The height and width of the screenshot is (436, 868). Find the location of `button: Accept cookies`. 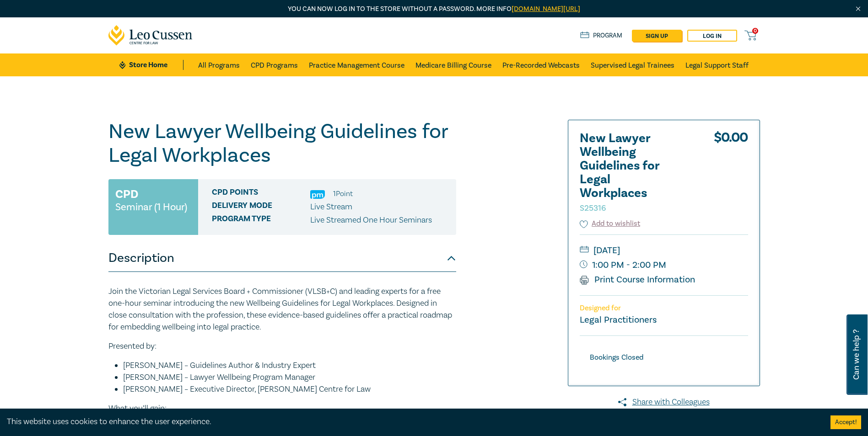

button: Accept cookies is located at coordinates (846, 422).